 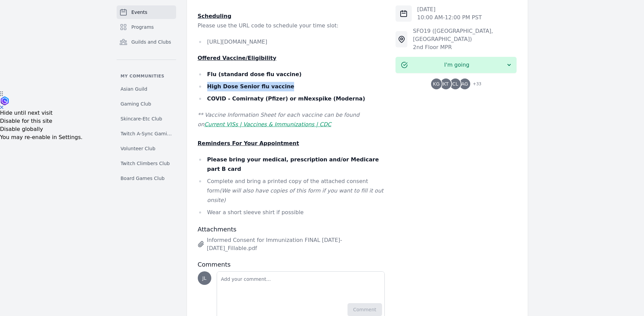 I want to click on a: Volunteer Club, so click(x=146, y=148).